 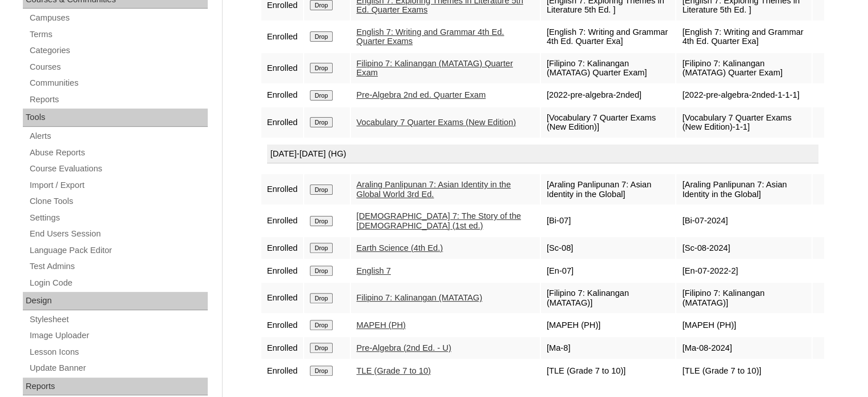 I want to click on div: Design, so click(x=116, y=301).